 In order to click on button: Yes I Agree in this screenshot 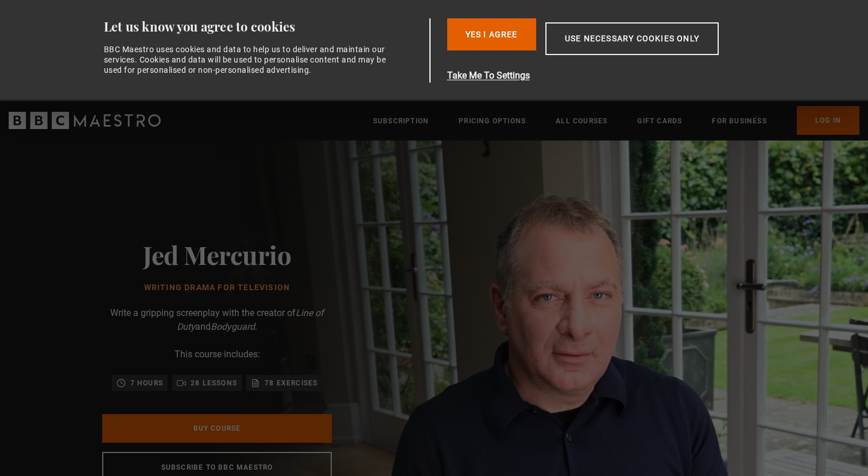, I will do `click(491, 34)`.